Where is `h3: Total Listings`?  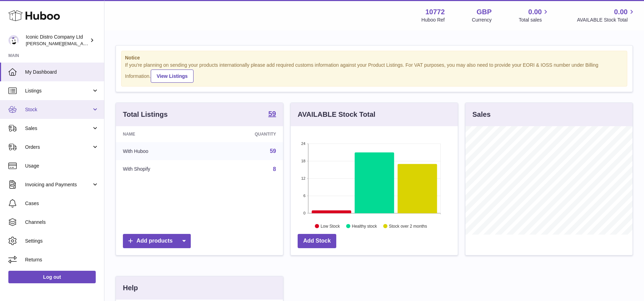
h3: Total Listings is located at coordinates (145, 115).